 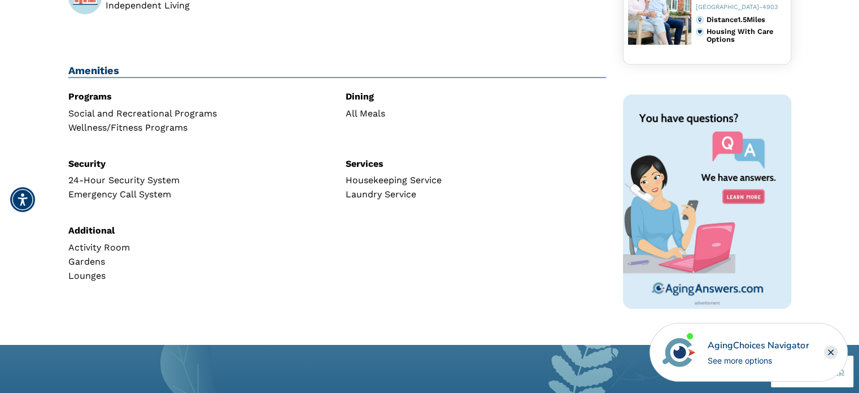 I want to click on img: avatar, so click(x=679, y=352).